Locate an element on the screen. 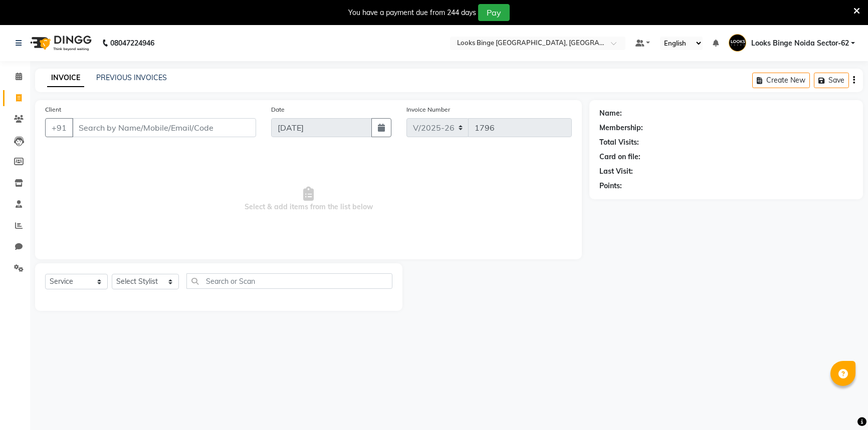 This screenshot has width=868, height=430. button: Pay is located at coordinates (493, 13).